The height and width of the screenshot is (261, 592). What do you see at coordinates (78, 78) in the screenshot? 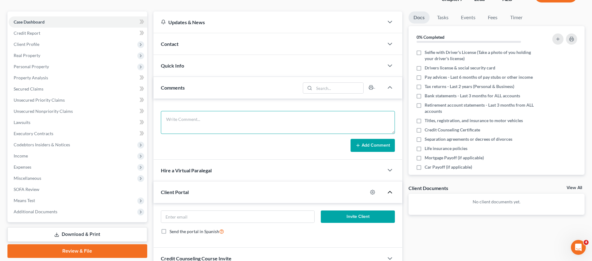
I see `a: Property Analysis` at bounding box center [78, 78].